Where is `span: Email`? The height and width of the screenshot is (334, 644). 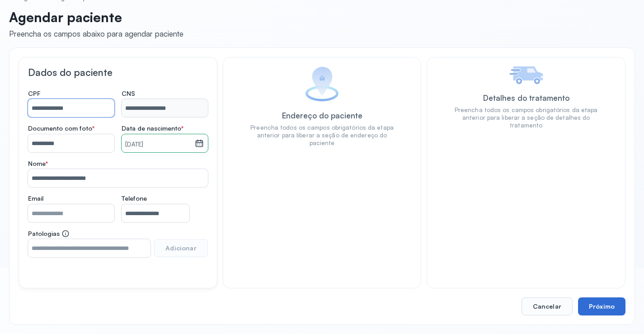 span: Email is located at coordinates (36, 198).